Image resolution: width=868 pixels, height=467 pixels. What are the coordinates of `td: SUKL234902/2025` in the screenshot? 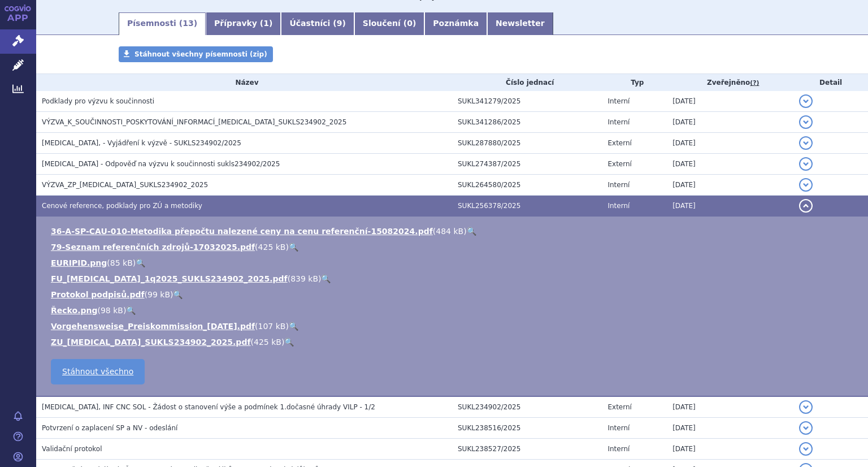 It's located at (527, 408).